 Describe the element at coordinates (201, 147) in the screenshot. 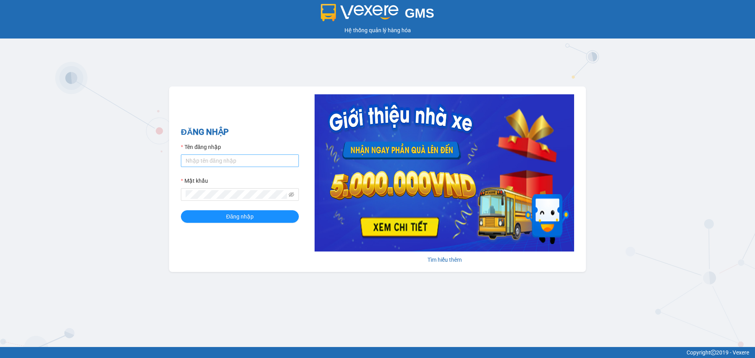

I see `label: Tên đăng nhập` at that location.